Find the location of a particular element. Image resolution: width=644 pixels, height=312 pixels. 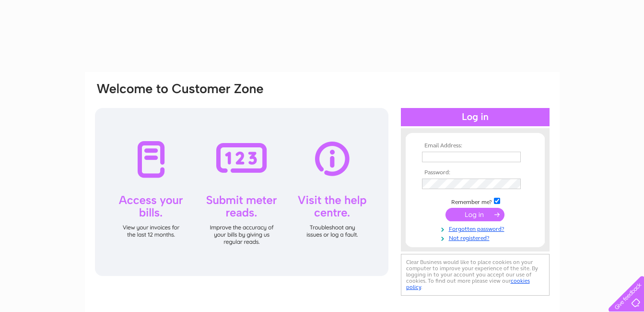

td: Remember me? is located at coordinates (475, 201).